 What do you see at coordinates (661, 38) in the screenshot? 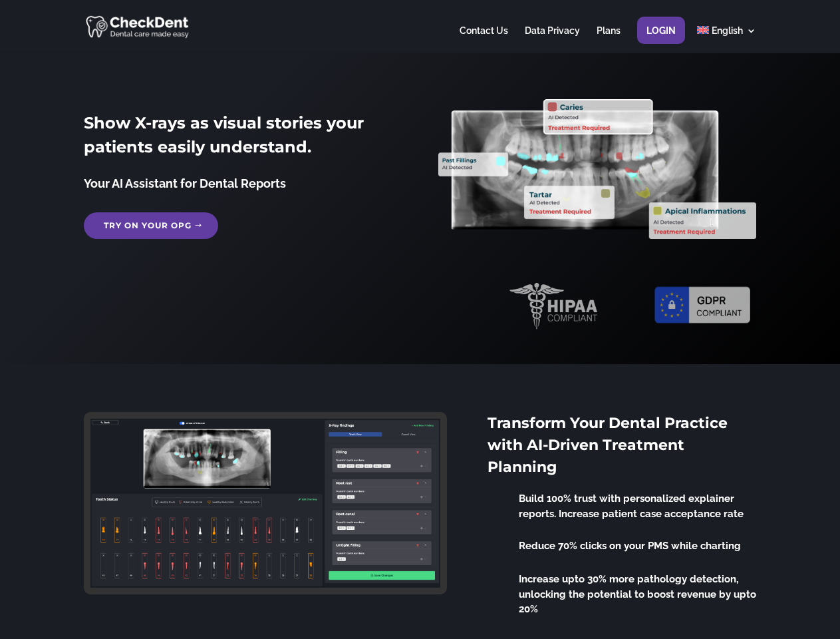
I see `a: Login` at bounding box center [661, 38].